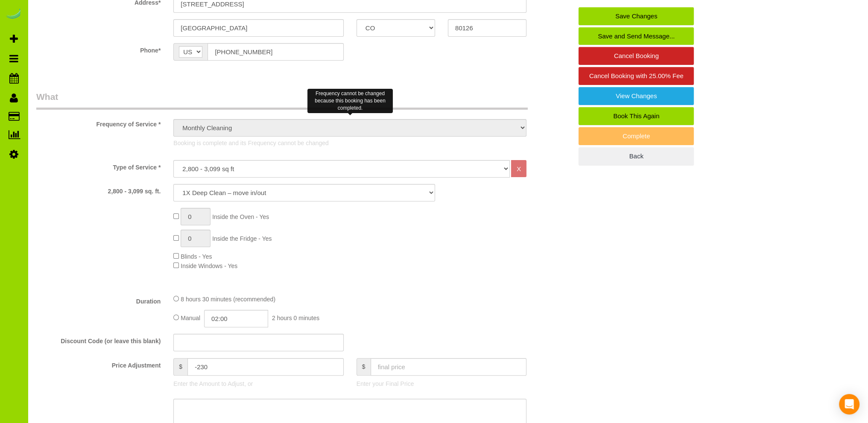  What do you see at coordinates (98, 189) in the screenshot?
I see `label: 2,800 - 3,099 sq. ft.` at bounding box center [98, 189].